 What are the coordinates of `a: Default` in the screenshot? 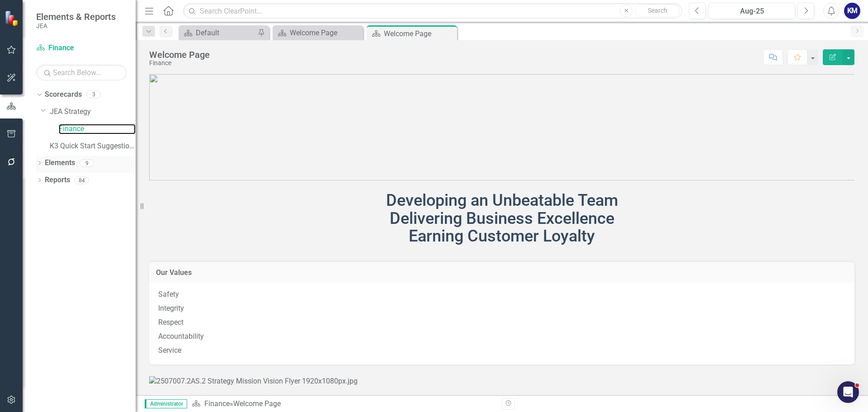 It's located at (218, 33).